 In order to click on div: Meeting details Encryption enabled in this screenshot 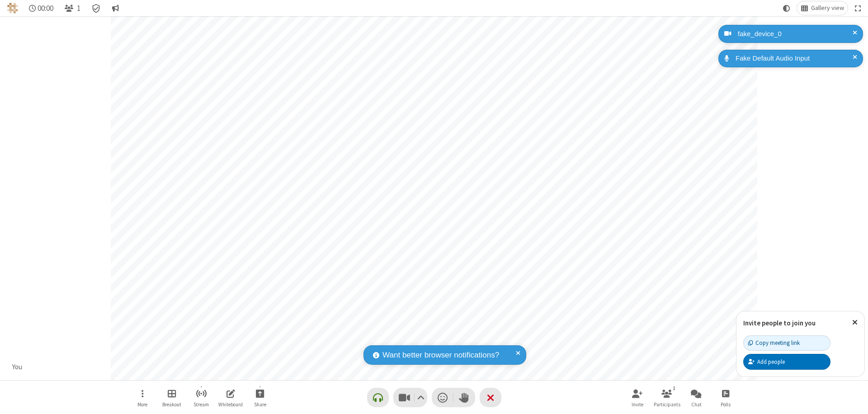, I will do `click(97, 8)`.